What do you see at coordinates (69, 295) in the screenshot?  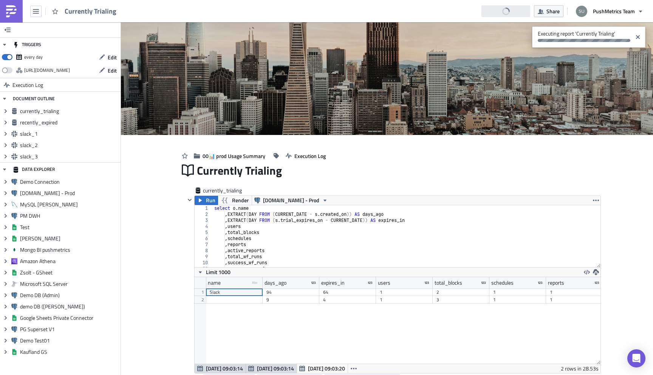 I see `span: Demo DB (Admin)` at bounding box center [69, 295].